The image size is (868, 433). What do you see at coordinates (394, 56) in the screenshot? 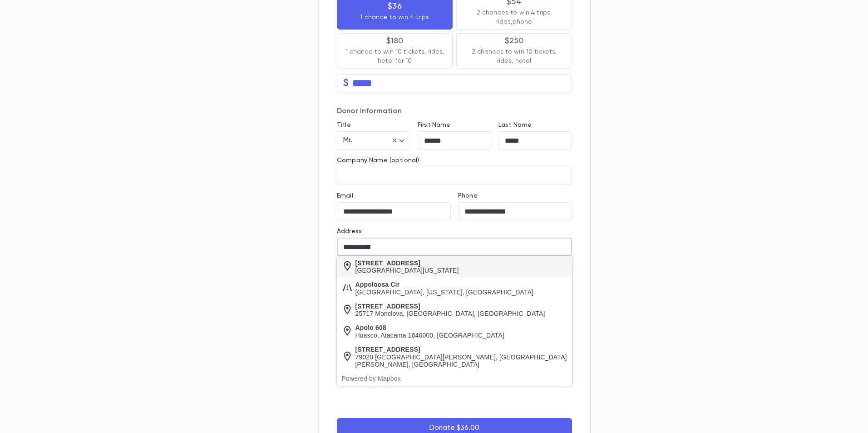
I see `p: 1 chance to win 10 tickets, rides, hotel for 10` at bounding box center [394, 56].